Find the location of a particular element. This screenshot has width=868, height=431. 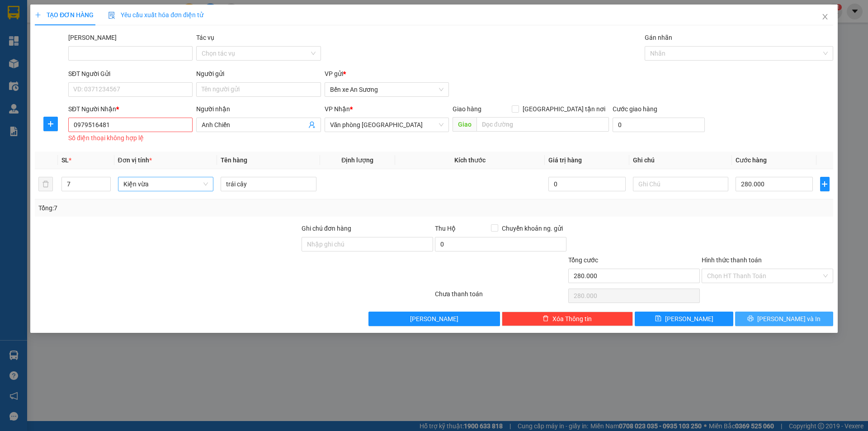

span: Bến xe An Sương is located at coordinates (386, 90).